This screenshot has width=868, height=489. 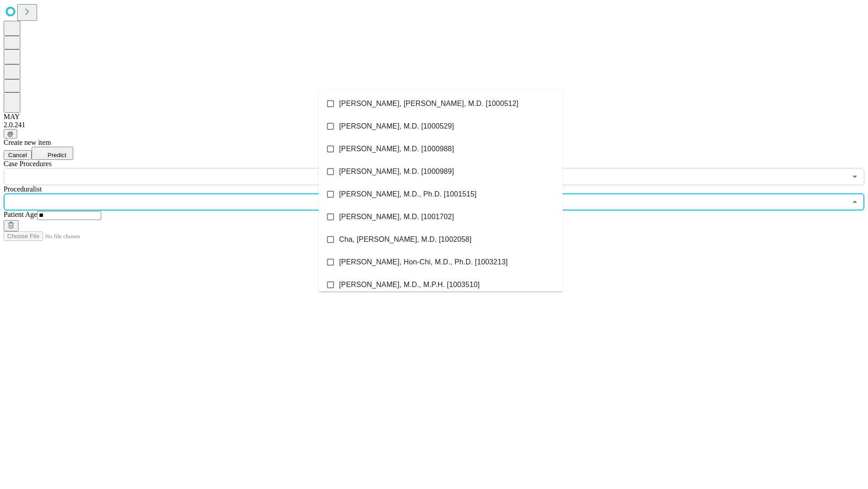 I want to click on span: Proceduralist, so click(x=22, y=189).